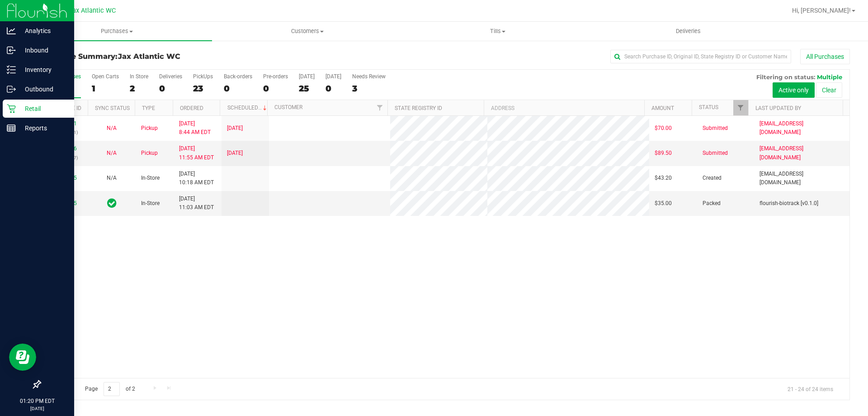 The height and width of the screenshot is (416, 868). Describe the element at coordinates (11, 128) in the screenshot. I see `inline-svg: Reports` at that location.